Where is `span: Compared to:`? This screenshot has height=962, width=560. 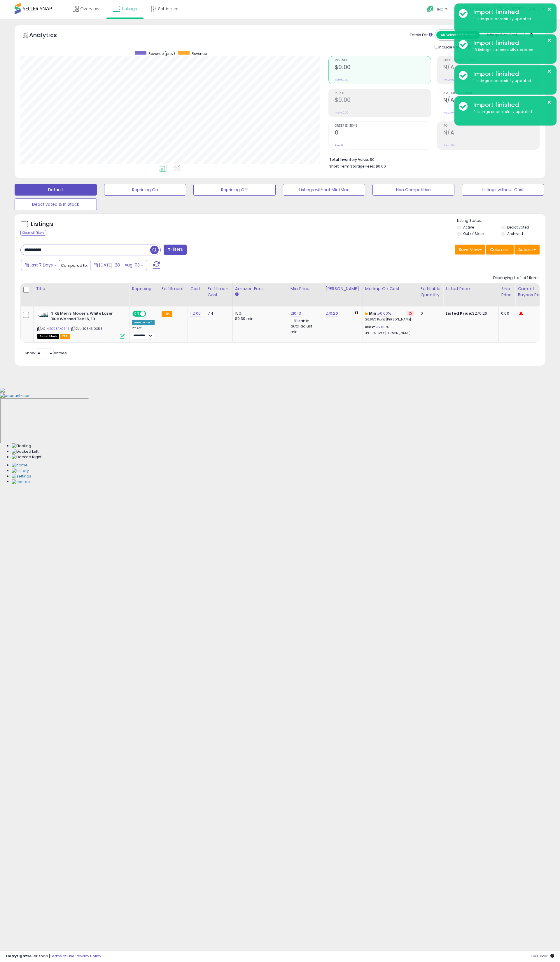
span: Compared to: is located at coordinates (75, 266).